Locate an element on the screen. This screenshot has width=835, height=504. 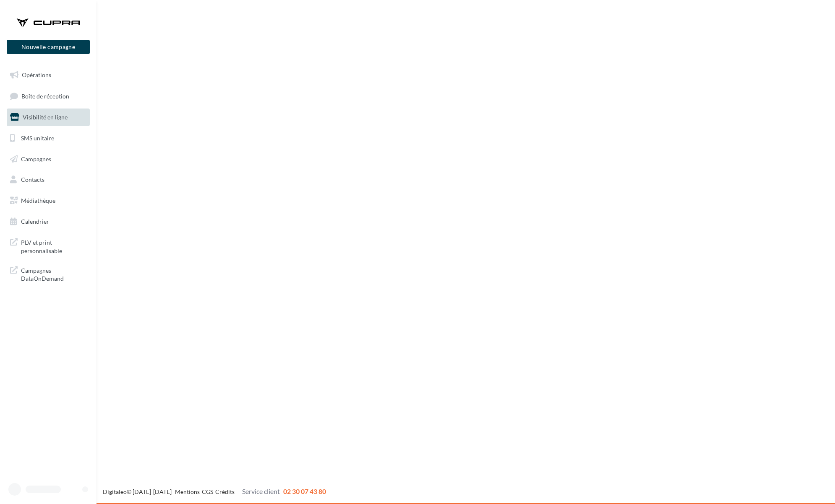
button: Nouvelle campagne is located at coordinates (48, 47).